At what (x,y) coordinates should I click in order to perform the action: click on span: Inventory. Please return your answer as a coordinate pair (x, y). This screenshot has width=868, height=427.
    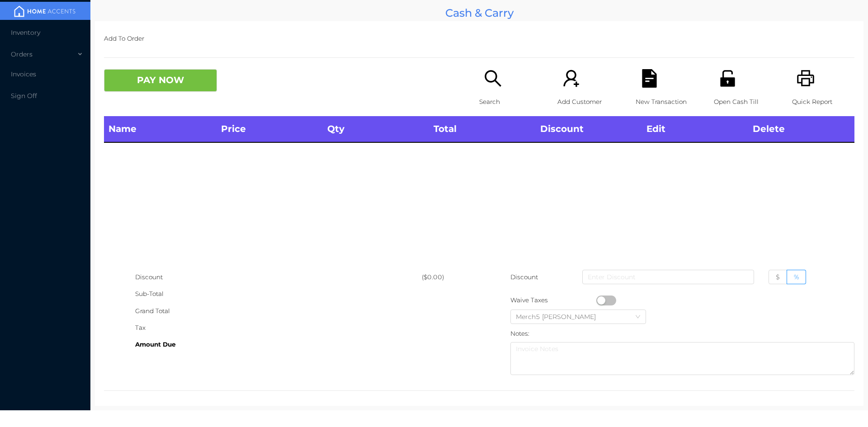
    Looking at the image, I should click on (25, 32).